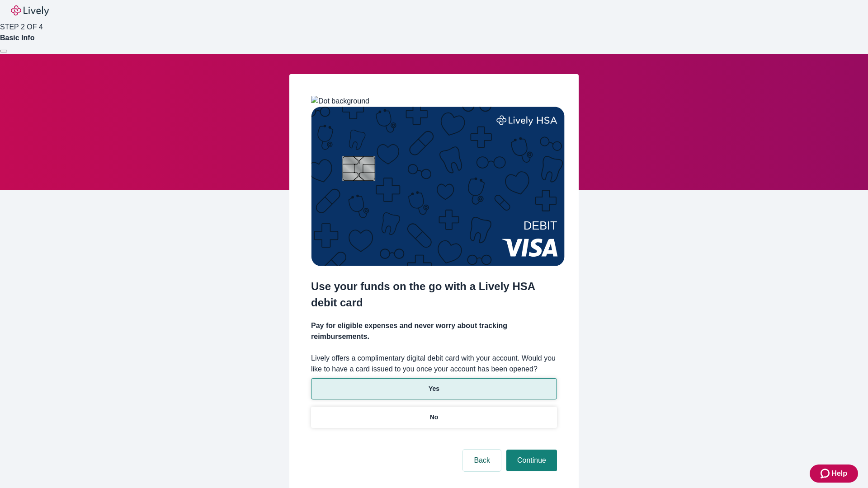  Describe the element at coordinates (826, 473) in the screenshot. I see `svg: Zendesk support icon` at that location.